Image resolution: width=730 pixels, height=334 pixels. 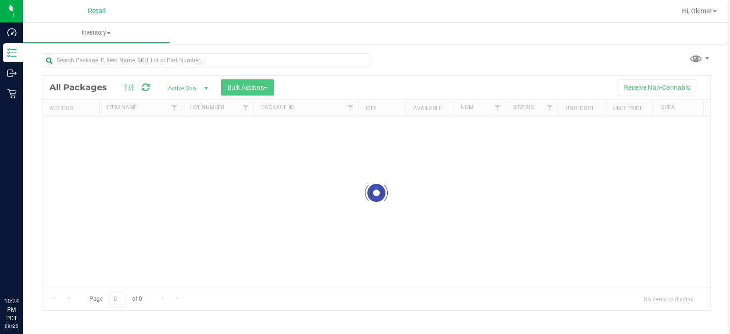 What do you see at coordinates (205, 60) in the screenshot?
I see `input: Search Package ID, Item Name, SKU, Lot or Part Number...` at bounding box center [205, 60].